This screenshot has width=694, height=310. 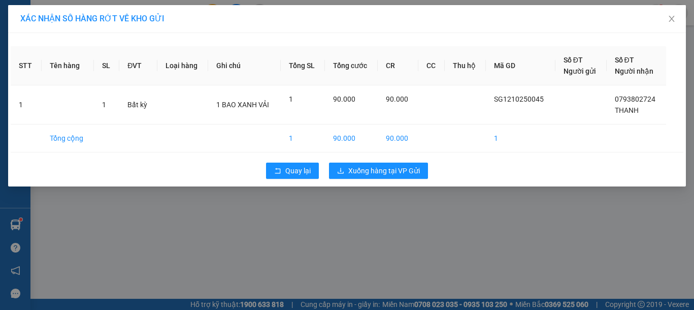 I want to click on th: Loại hàng, so click(x=183, y=65).